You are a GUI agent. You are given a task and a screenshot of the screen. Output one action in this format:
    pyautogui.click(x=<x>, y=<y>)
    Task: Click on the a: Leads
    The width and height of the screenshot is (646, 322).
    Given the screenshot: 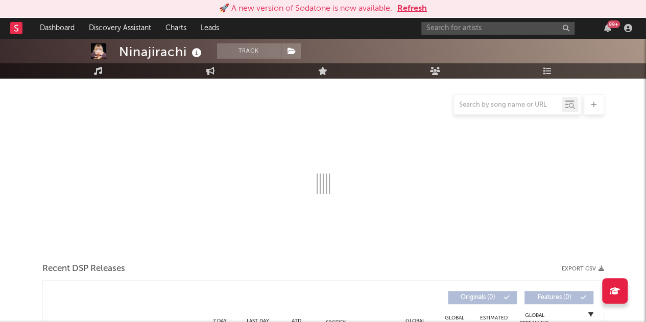 What is the action you would take?
    pyautogui.click(x=210, y=28)
    